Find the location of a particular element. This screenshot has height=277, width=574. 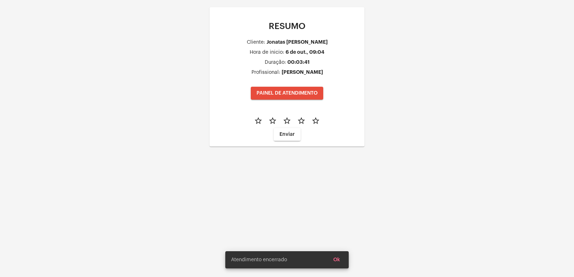

div: Hora de inicio: is located at coordinates (267, 52).